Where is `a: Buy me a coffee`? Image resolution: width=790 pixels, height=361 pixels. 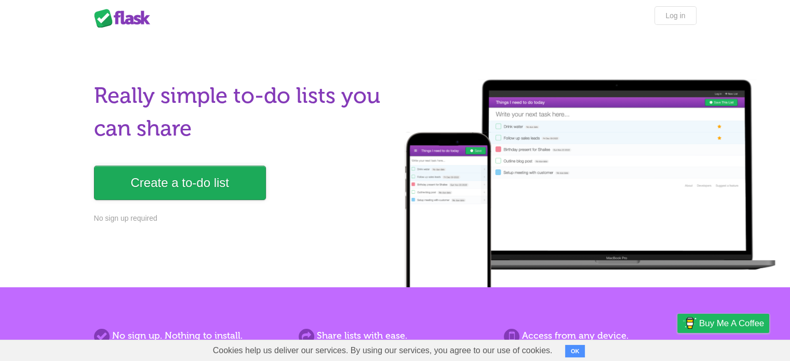 a: Buy me a coffee is located at coordinates (723, 323).